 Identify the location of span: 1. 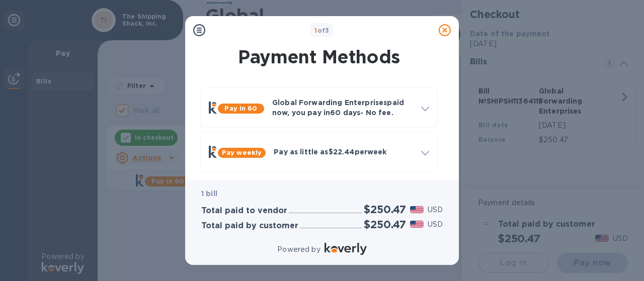
(316, 30).